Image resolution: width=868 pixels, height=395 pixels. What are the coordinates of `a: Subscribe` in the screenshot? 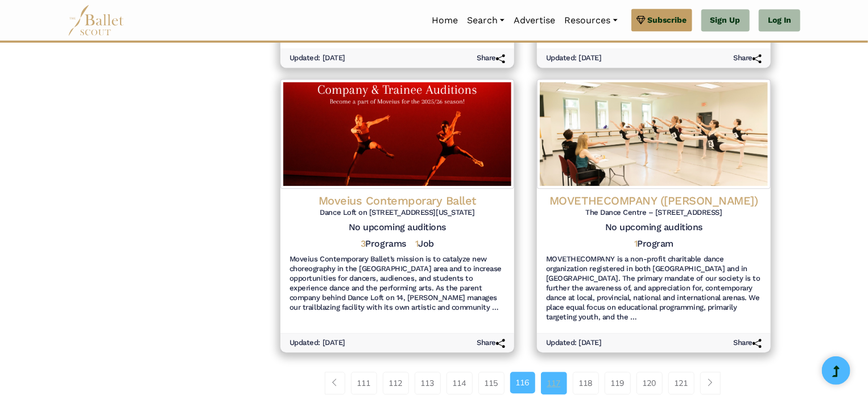 It's located at (661, 20).